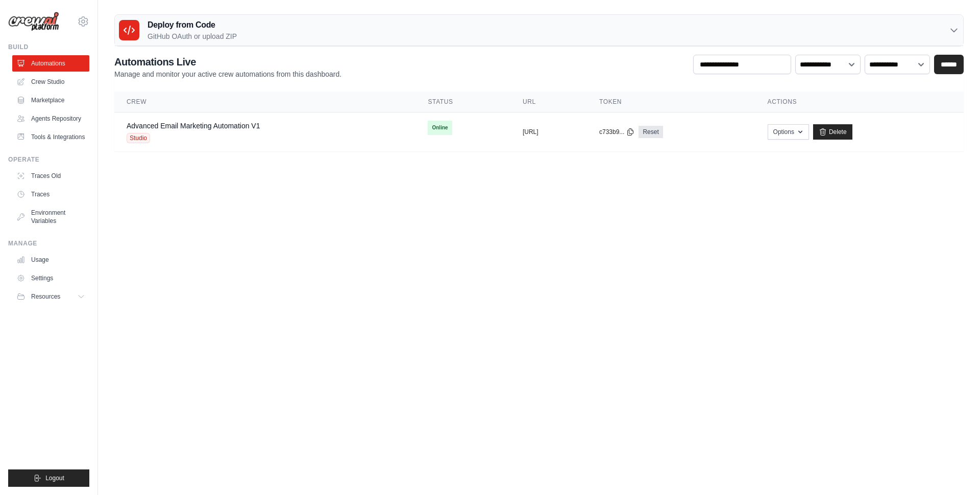  What do you see at coordinates (50, 137) in the screenshot?
I see `a: Tools & Integrations` at bounding box center [50, 137].